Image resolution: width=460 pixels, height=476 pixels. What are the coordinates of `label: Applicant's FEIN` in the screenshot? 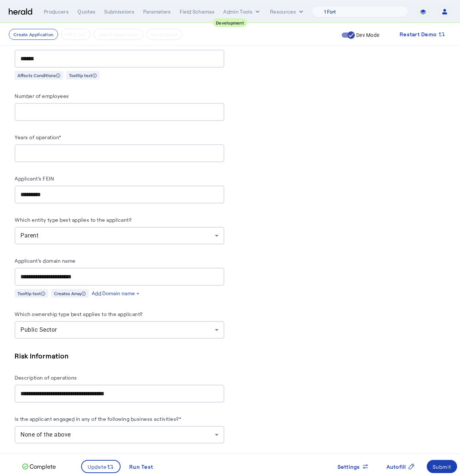 It's located at (34, 178).